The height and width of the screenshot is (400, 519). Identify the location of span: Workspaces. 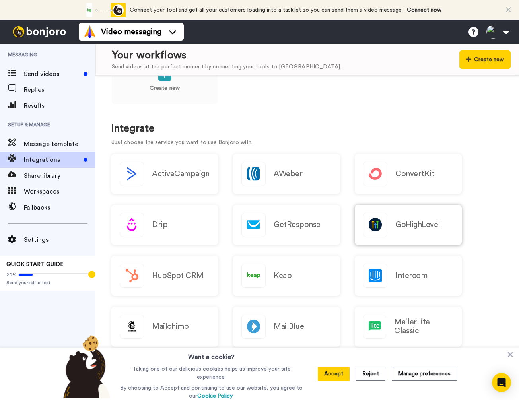
(60, 192).